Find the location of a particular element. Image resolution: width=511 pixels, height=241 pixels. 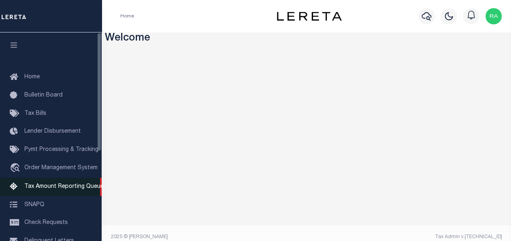

span: Tax Amount Reporting Queue is located at coordinates (64, 187).